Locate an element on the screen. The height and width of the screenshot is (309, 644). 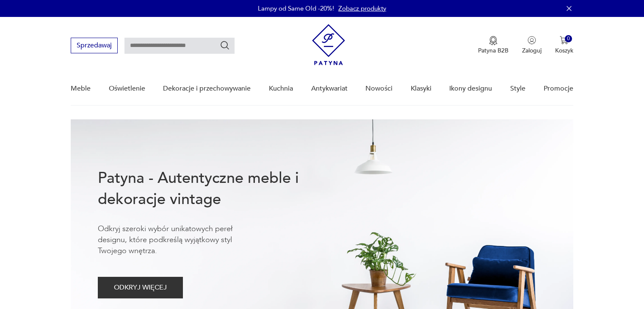
a: Nowości is located at coordinates (379, 88).